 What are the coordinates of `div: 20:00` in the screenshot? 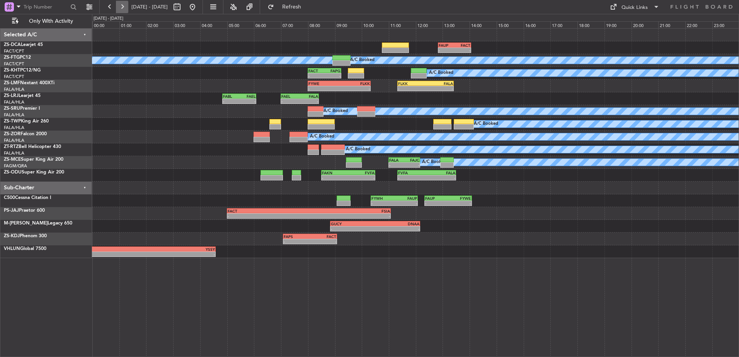 It's located at (645, 25).